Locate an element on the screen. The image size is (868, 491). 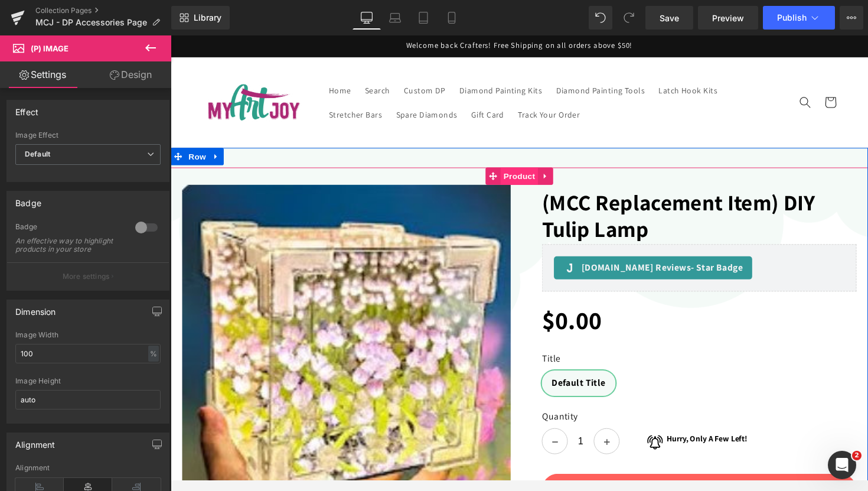
a: Diamond Painting Tools is located at coordinates (440, 56).